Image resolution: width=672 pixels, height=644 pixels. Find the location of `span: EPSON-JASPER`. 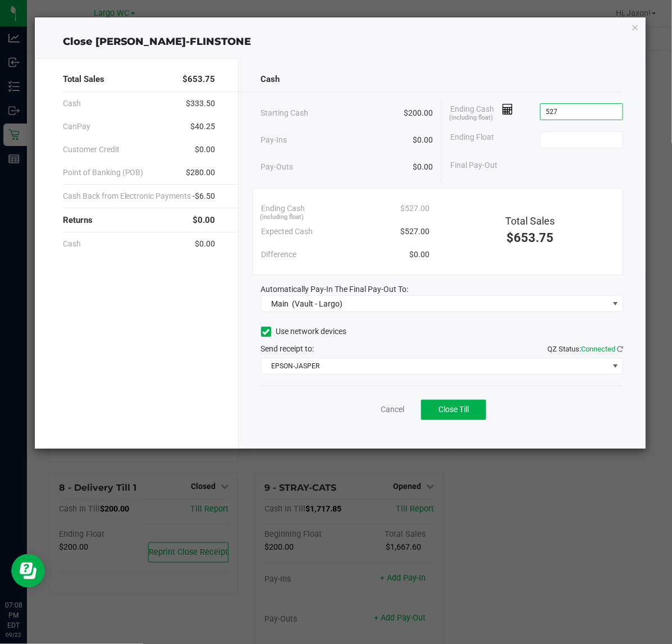

span: EPSON-JASPER is located at coordinates (435, 366).